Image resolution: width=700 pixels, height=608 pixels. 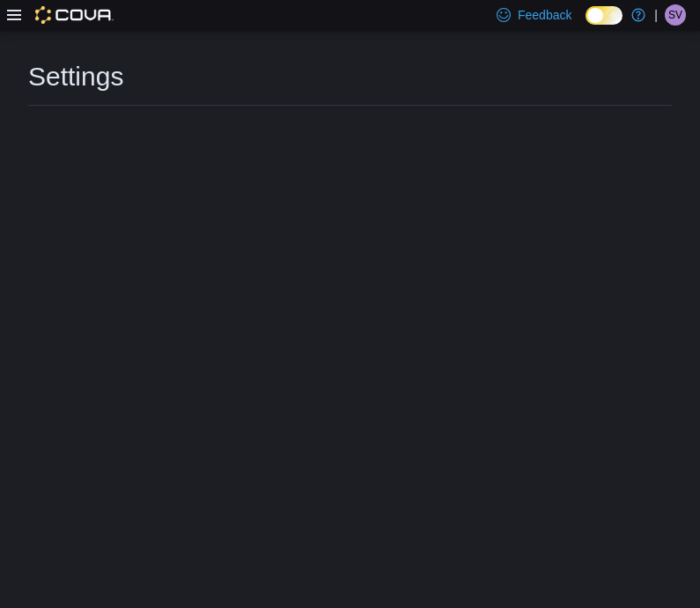 I want to click on img: Cova, so click(x=74, y=15).